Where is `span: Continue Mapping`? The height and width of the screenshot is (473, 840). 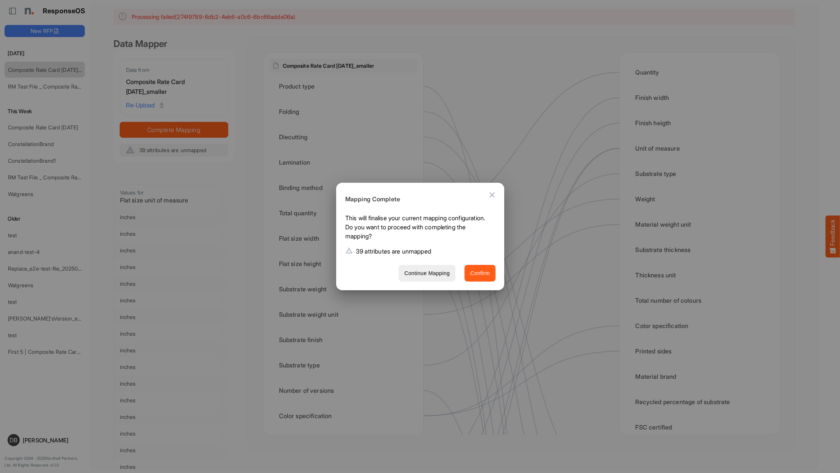
span: Continue Mapping is located at coordinates (427, 273).